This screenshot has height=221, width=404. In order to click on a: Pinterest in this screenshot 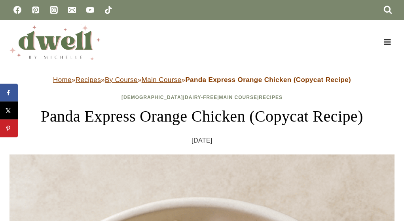, I will do `click(36, 10)`.